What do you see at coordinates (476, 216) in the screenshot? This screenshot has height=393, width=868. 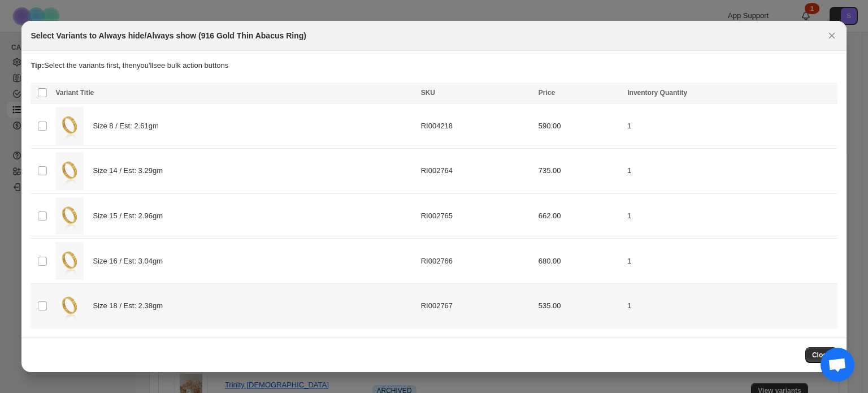 I see `td: RI002765` at bounding box center [476, 216].